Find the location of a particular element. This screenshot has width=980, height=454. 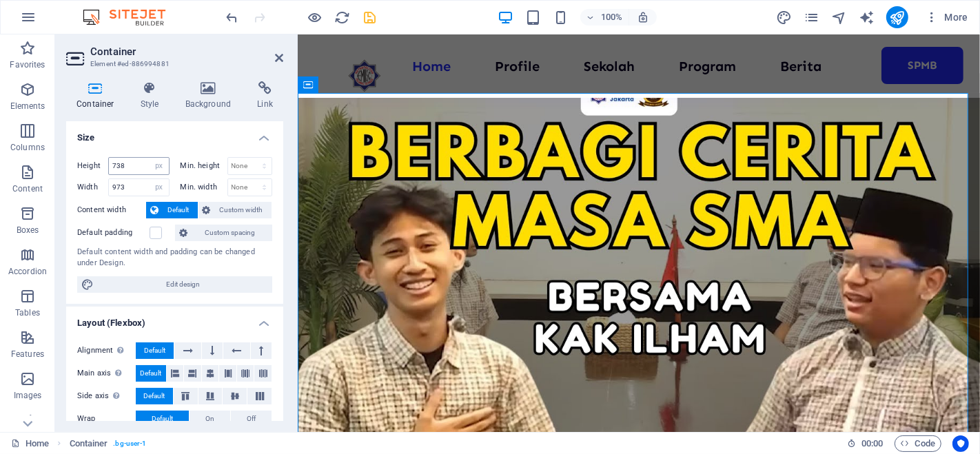

label: Default padding is located at coordinates (113, 233).